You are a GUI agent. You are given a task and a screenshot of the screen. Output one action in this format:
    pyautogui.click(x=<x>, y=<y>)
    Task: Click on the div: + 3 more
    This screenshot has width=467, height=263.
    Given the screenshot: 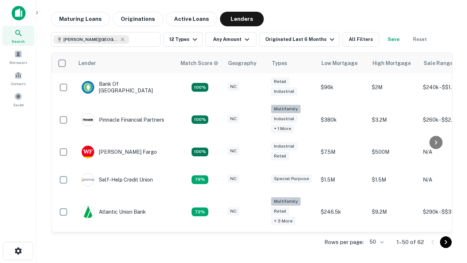 What is the action you would take?
    pyautogui.click(x=283, y=221)
    